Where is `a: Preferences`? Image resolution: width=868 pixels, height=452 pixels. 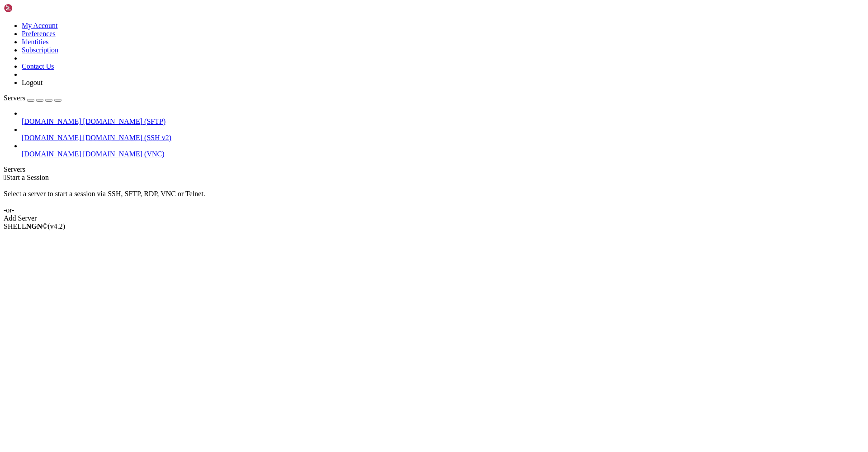 a: Preferences is located at coordinates (38, 34).